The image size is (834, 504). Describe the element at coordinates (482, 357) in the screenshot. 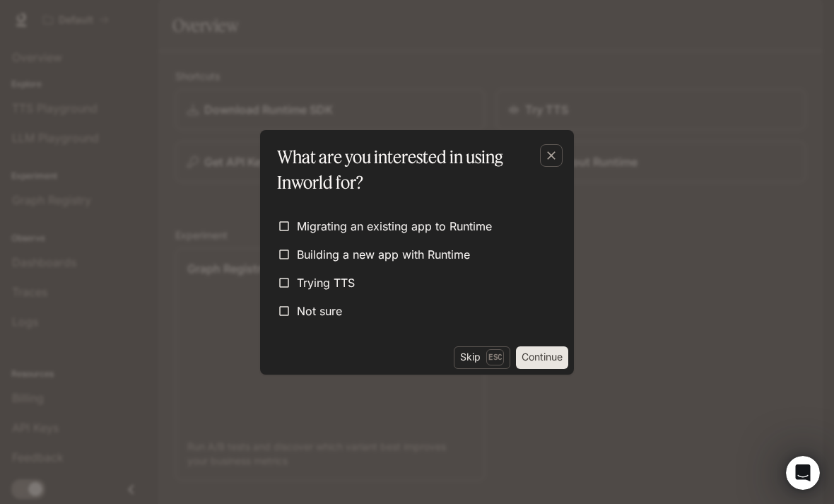

I see `button: SkipEsc` at that location.